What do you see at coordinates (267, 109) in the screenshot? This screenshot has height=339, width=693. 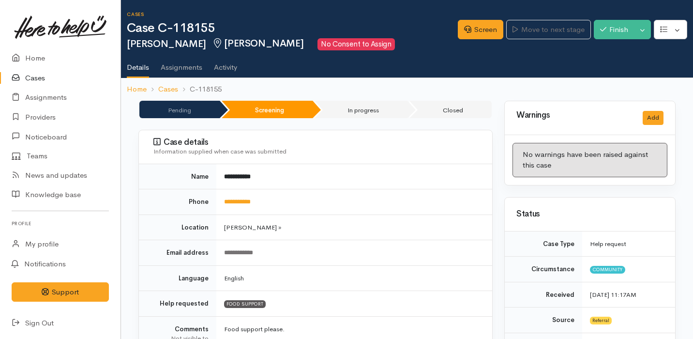 I see `li: Screening` at bounding box center [267, 109].